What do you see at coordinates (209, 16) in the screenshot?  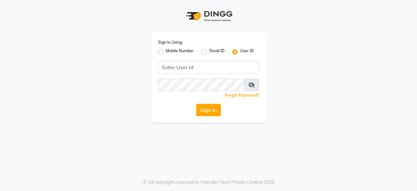 I see `img: logo1.svg` at bounding box center [209, 16].